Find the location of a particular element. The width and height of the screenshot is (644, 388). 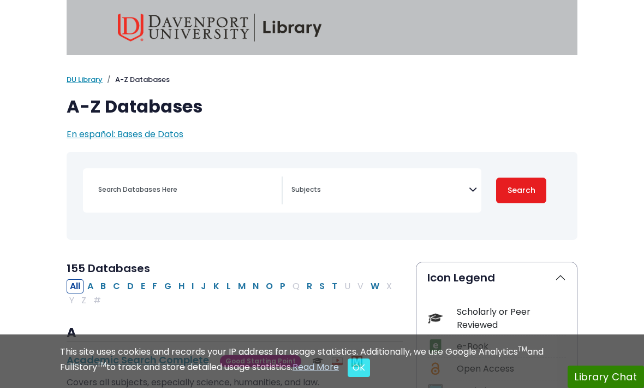

a: DU Library is located at coordinates (85, 79).